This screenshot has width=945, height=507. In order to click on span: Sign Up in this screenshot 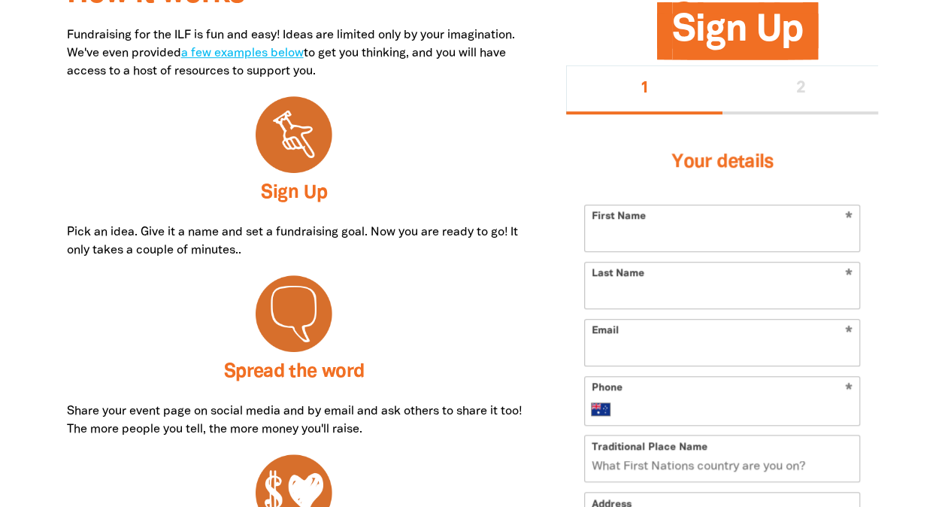, I will do `click(738, 36)`.